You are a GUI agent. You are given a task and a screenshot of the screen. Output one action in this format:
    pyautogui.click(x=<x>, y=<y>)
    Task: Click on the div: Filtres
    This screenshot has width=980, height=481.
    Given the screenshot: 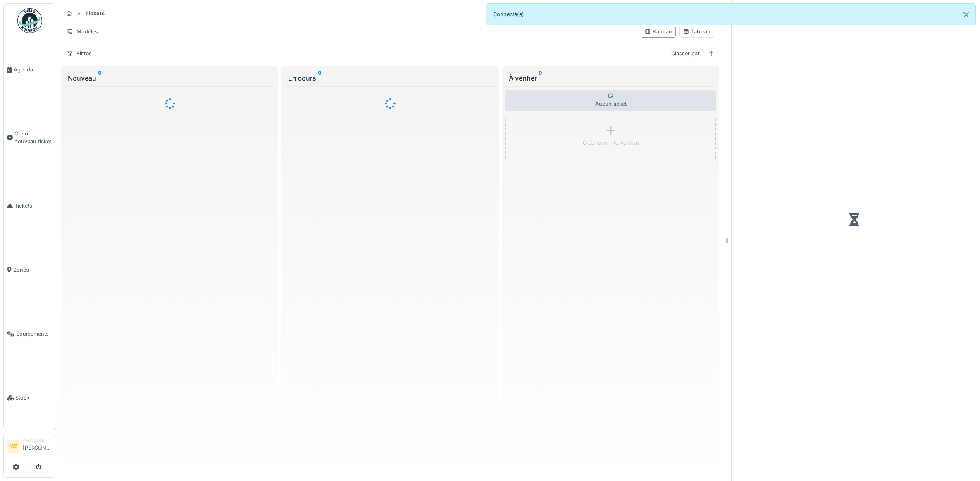 What is the action you would take?
    pyautogui.click(x=79, y=53)
    